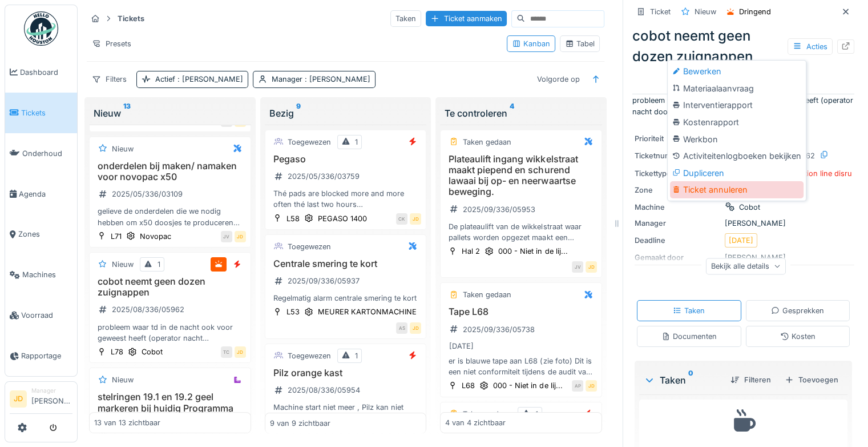 The height and width of the screenshot is (447, 868). What do you see at coordinates (746, 266) in the screenshot?
I see `div: Bekijk alle details` at bounding box center [746, 266].